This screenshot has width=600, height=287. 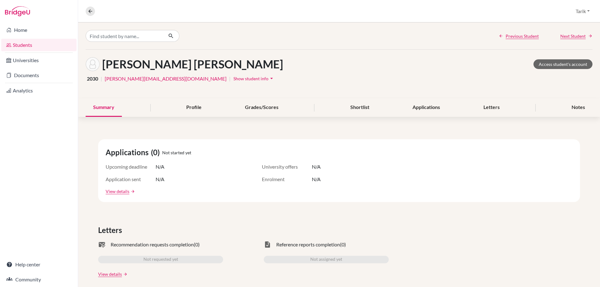 I want to click on i: arrow_drop_down, so click(x=272, y=78).